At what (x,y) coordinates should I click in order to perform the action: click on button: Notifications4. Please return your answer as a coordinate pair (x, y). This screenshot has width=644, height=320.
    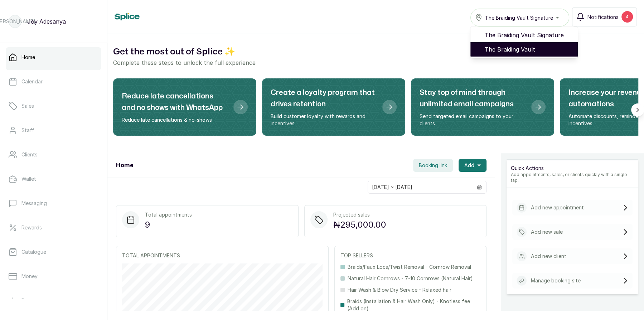
    Looking at the image, I should click on (605, 17).